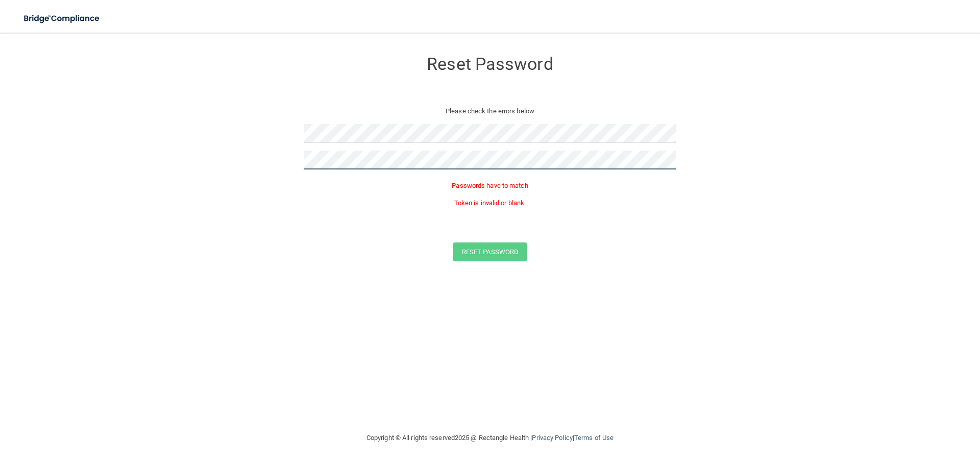  Describe the element at coordinates (490, 438) in the screenshot. I see `div: Copyright © All rights reserved 2025 @ Rectangle Health | |` at that location.